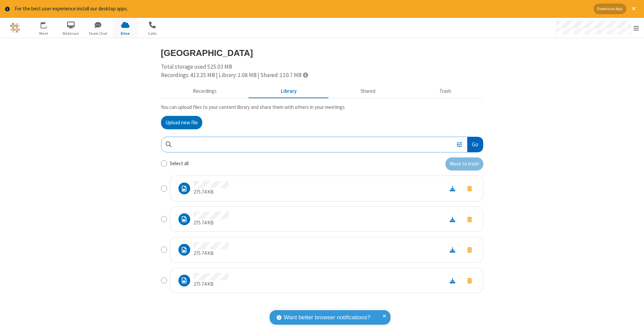 This screenshot has height=336, width=644. What do you see at coordinates (181, 123) in the screenshot?
I see `button: Upload new file` at bounding box center [181, 123].